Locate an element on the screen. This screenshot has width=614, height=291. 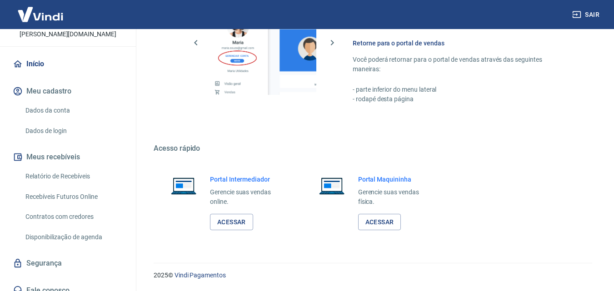
a: Dados da conta is located at coordinates (73, 110).